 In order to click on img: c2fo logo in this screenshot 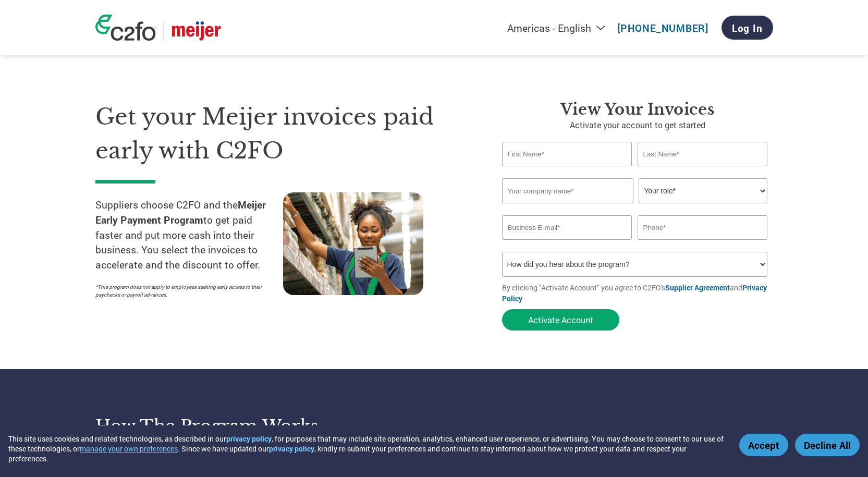, I will do `click(126, 28)`.